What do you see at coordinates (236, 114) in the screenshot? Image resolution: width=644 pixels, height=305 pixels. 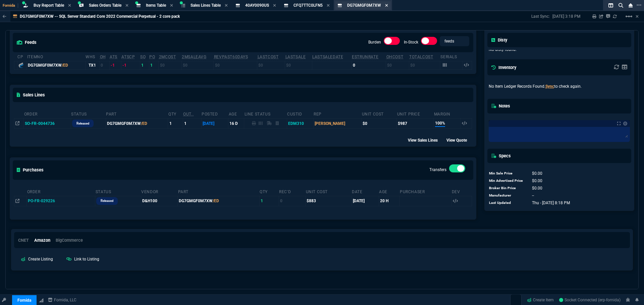 I see `th: age` at bounding box center [236, 114].